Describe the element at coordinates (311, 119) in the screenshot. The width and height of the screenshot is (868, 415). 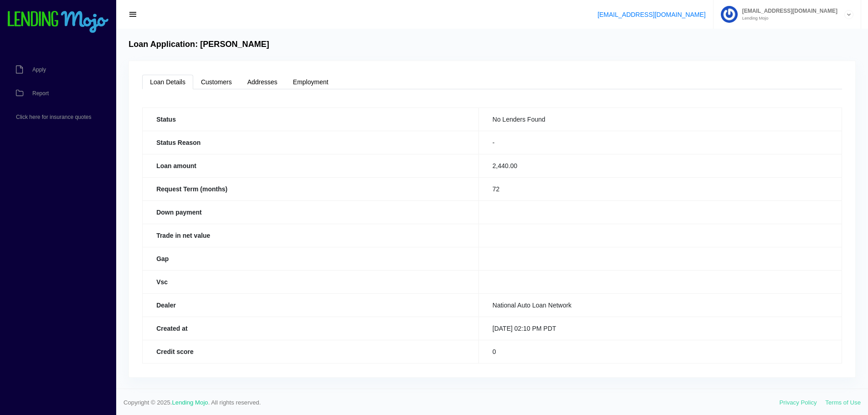
I see `th: Status` at that location.